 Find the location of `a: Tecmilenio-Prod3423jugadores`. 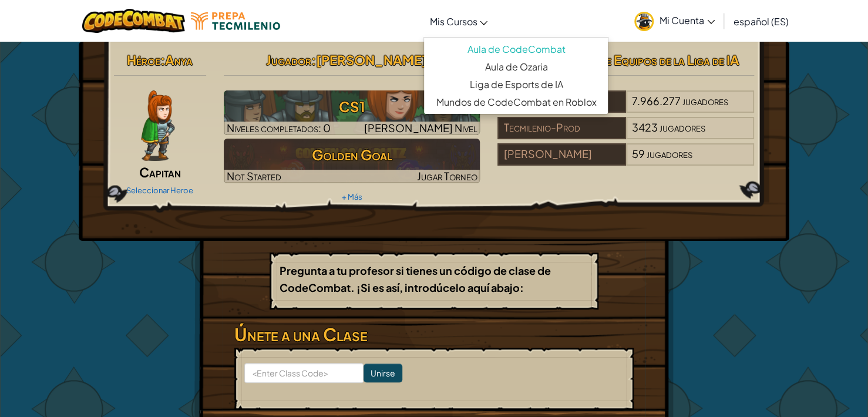

a: Tecmilenio-Prod3423jugadores is located at coordinates (625, 135).